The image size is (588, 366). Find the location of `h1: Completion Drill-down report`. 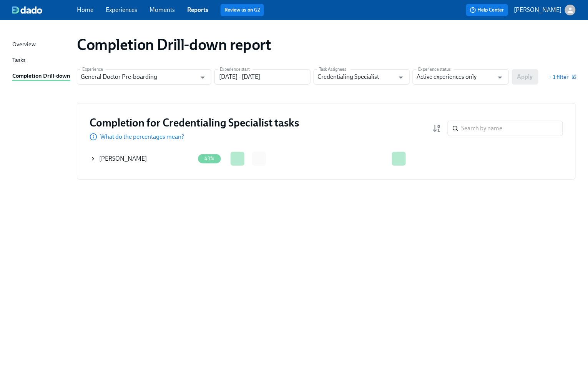

h1: Completion Drill-down report is located at coordinates (174, 45).